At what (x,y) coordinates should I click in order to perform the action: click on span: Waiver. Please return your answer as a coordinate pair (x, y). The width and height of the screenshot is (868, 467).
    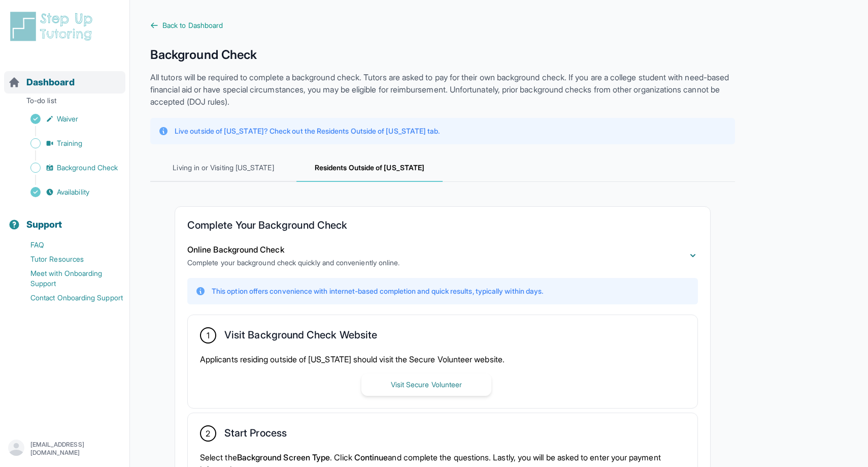
    Looking at the image, I should click on (67, 119).